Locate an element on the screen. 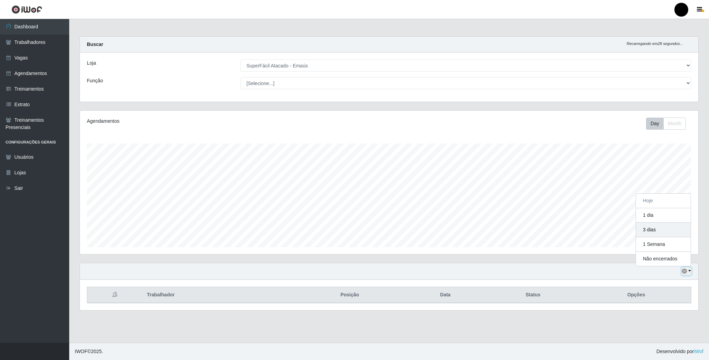 The image size is (709, 360). i: Recarregando em 28 segundos... is located at coordinates (654, 44).